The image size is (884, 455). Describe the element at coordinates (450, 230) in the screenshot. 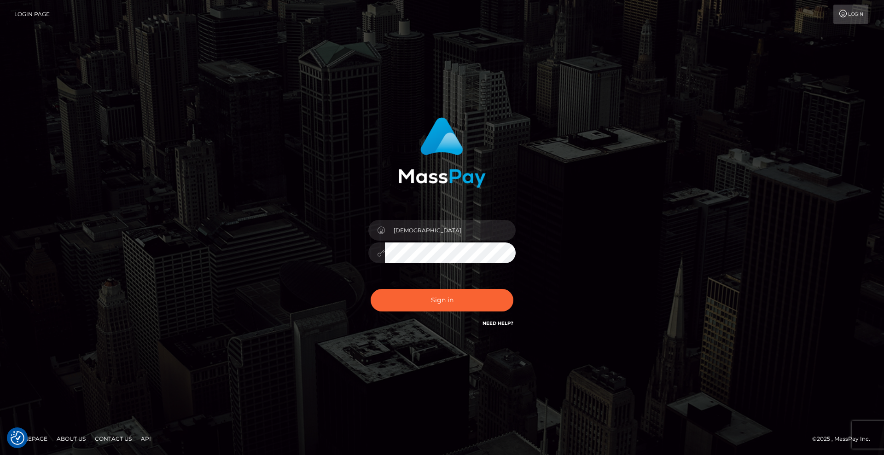

I see `input: Username...` at that location.